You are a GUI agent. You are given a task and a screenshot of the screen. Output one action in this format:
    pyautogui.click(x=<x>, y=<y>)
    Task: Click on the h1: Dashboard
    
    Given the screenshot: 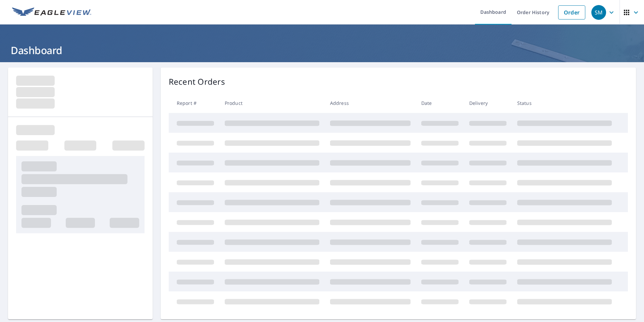 What is the action you would take?
    pyautogui.click(x=322, y=50)
    